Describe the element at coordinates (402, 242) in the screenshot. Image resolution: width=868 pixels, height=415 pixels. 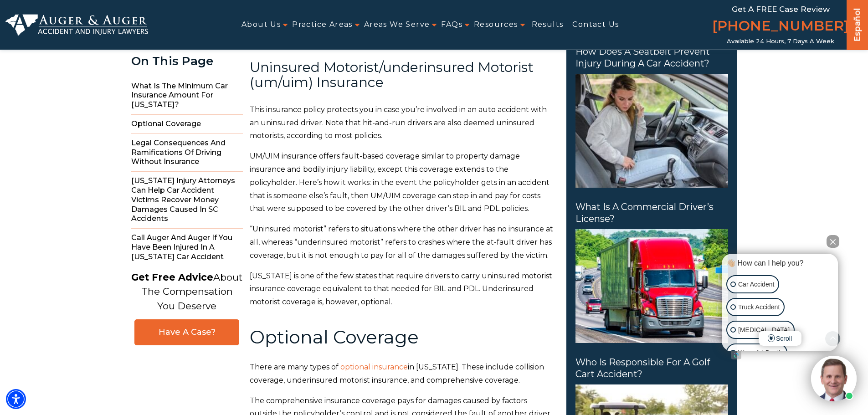
I see `span: “Uninsured motorist” refers to situations where the other driver has no insurance at all, whereas...` at that location.